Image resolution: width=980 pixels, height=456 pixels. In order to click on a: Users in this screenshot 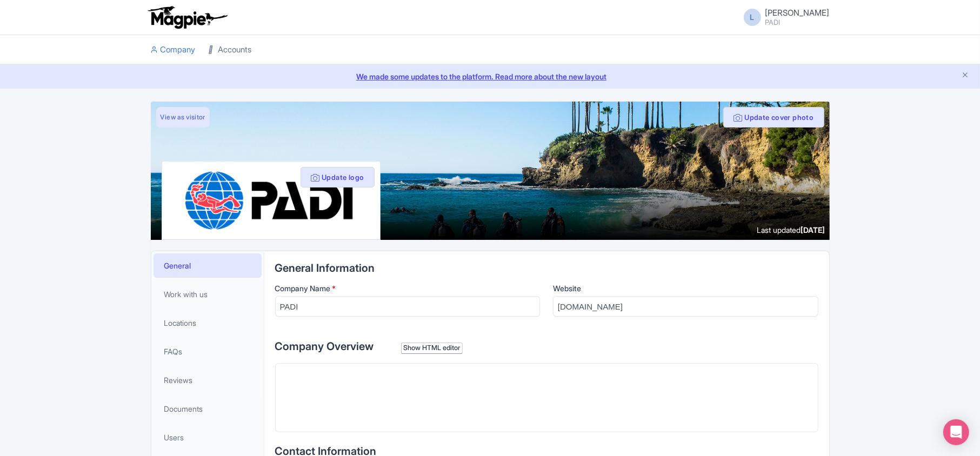, I will do `click(208, 437)`.